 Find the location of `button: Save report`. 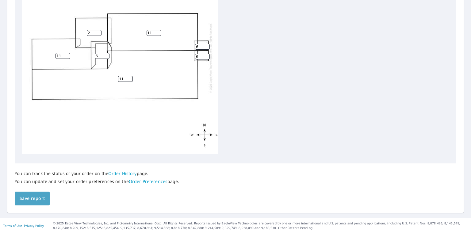

button: Save report is located at coordinates (32, 198).